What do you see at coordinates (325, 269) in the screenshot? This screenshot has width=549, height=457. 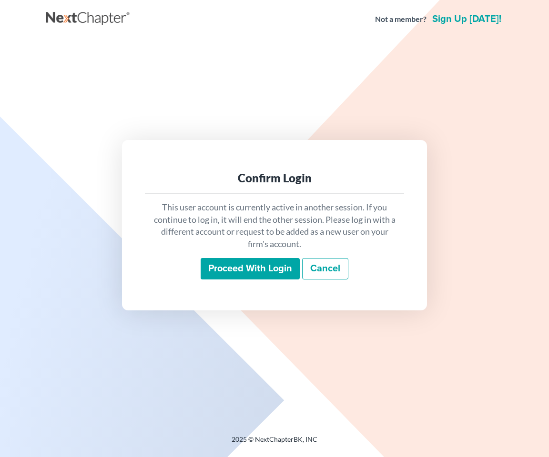 I see `a: Cancel` at bounding box center [325, 269].